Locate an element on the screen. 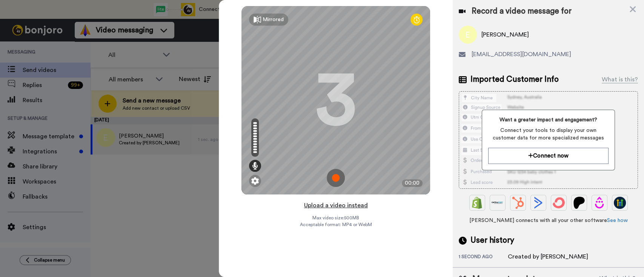 This screenshot has height=277, width=644. img: GoHighLevel is located at coordinates (620, 203).